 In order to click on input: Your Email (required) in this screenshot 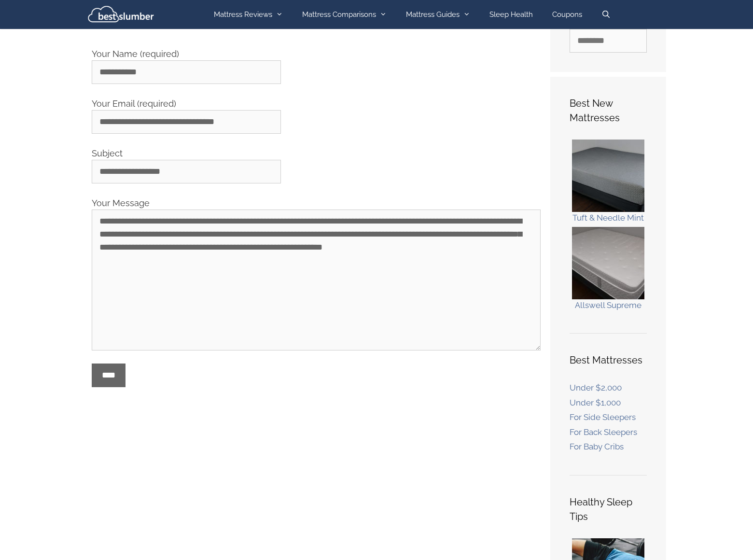, I will do `click(186, 122)`.